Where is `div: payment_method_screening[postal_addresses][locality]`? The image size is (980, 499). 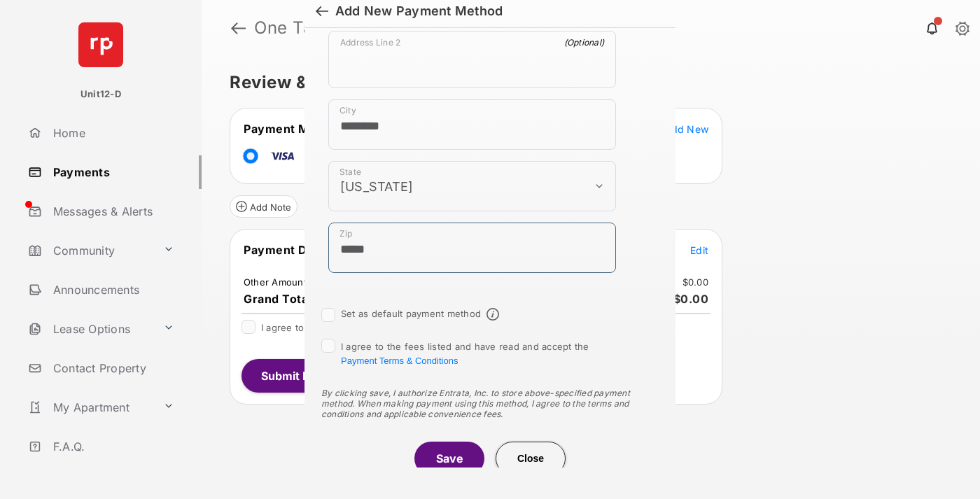
div: payment_method_screening[postal_addresses][locality] is located at coordinates (472, 125).